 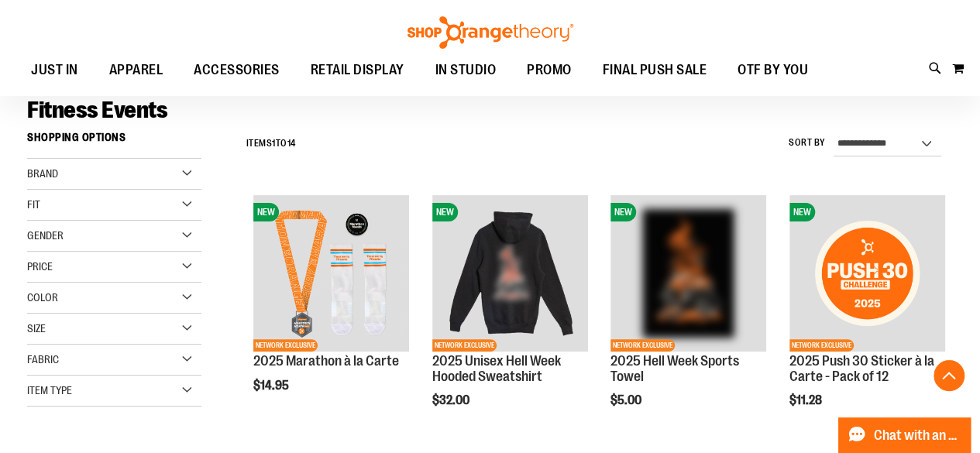 What do you see at coordinates (114, 141) in the screenshot?
I see `strong: Shopping Options` at bounding box center [114, 141].